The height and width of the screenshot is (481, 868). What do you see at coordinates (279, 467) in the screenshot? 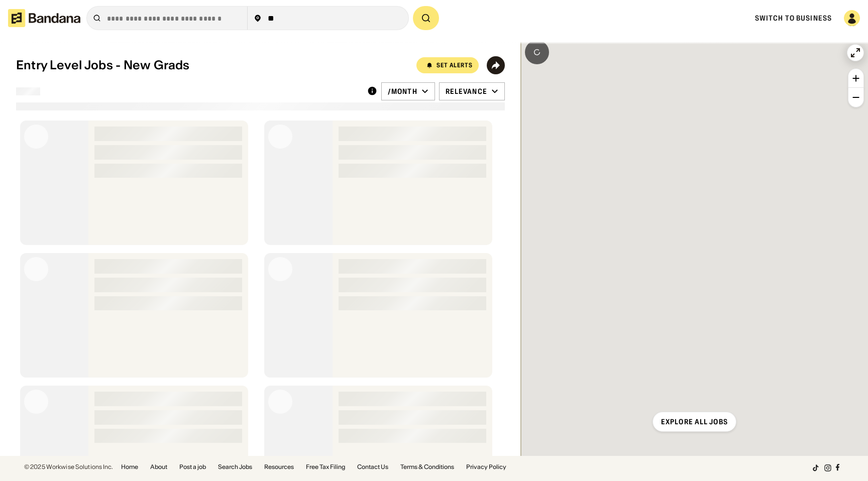
I see `a: Resources` at bounding box center [279, 467].